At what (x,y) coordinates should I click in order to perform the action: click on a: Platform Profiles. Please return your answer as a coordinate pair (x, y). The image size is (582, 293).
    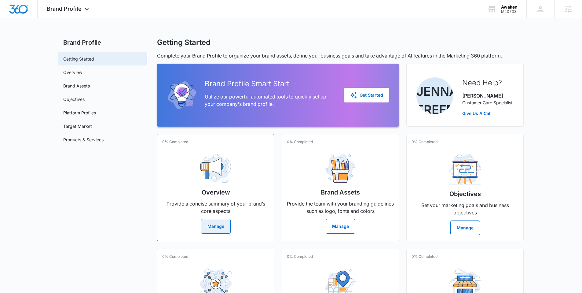
    Looking at the image, I should click on (79, 112).